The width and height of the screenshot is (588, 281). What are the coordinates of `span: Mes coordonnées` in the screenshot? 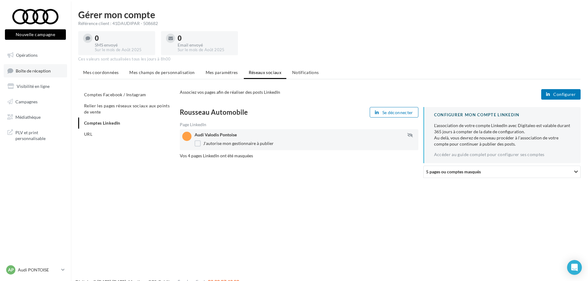 It's located at (101, 72).